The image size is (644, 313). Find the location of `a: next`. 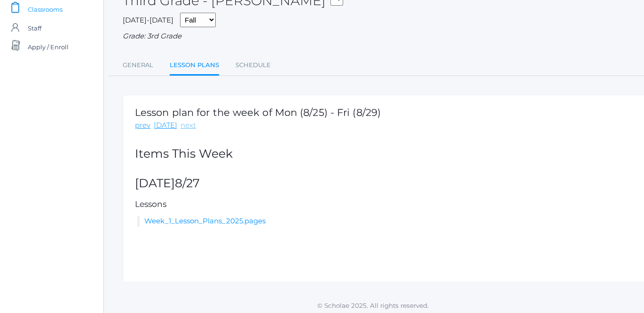

a: next is located at coordinates (188, 125).